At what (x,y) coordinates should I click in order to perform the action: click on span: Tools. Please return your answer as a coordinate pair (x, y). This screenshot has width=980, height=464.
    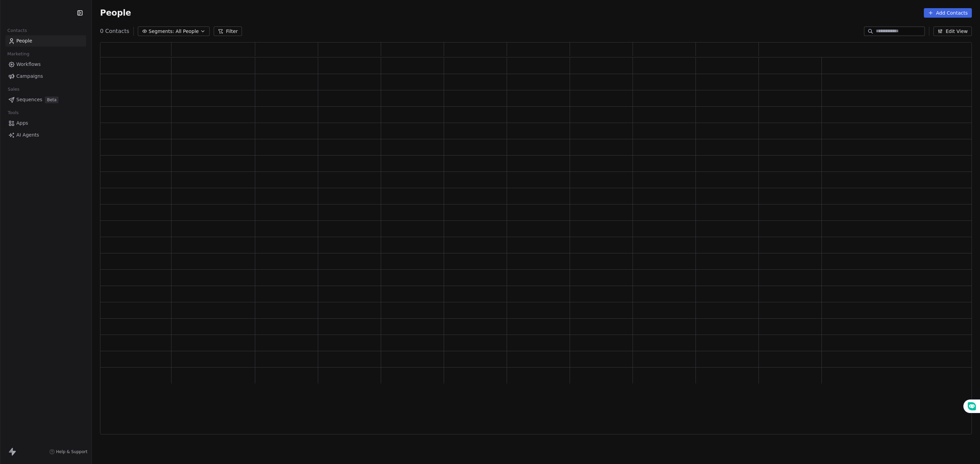
    Looking at the image, I should click on (13, 113).